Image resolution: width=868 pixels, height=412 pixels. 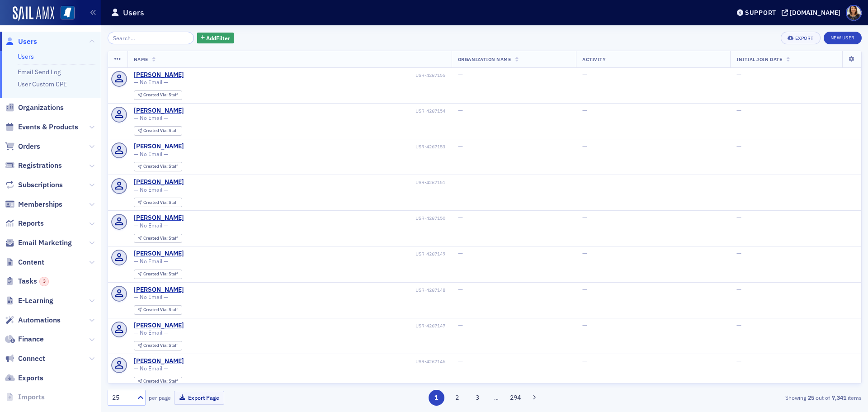 I want to click on button: 294, so click(x=515, y=398).